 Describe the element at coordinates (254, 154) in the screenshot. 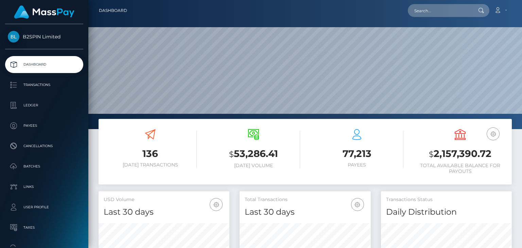

I see `h3: 53,286.41` at that location.